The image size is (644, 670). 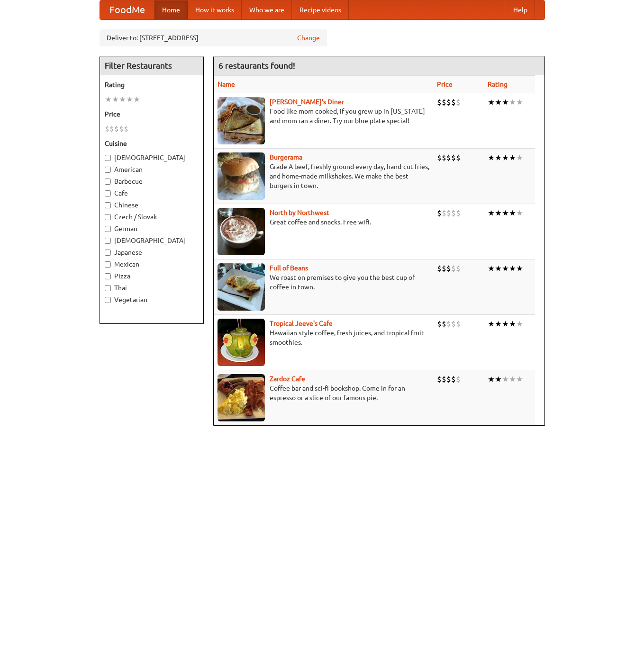 What do you see at coordinates (301, 324) in the screenshot?
I see `a: Tropical Jeeve's Cafe` at bounding box center [301, 324].